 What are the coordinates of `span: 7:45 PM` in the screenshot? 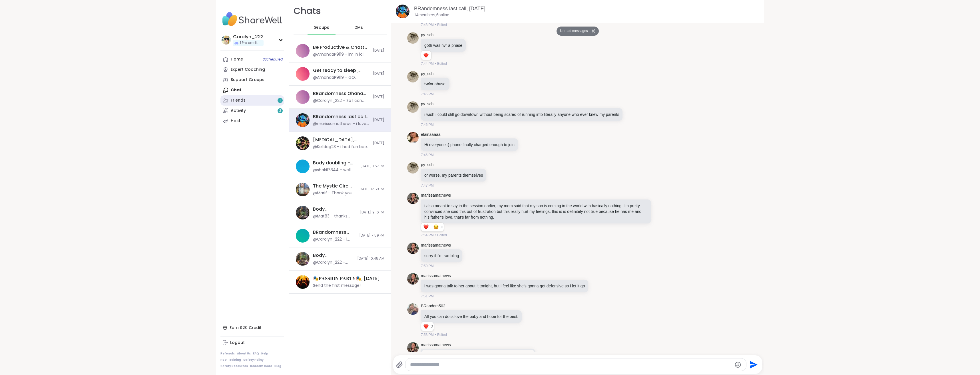 It's located at (428, 94).